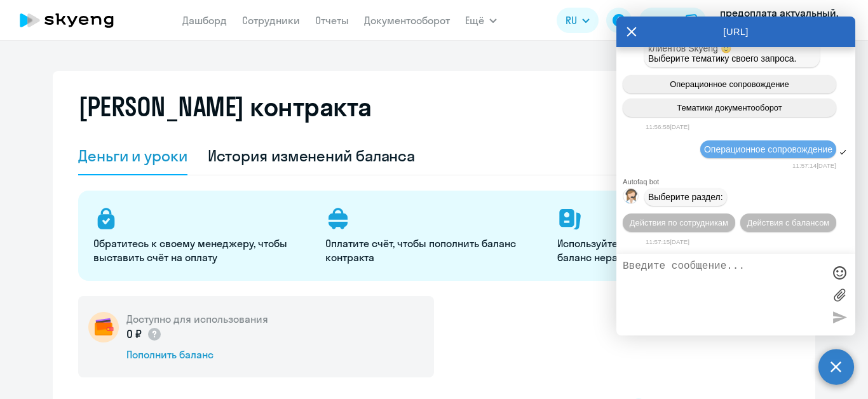 The height and width of the screenshot is (399, 868). What do you see at coordinates (133, 155) in the screenshot?
I see `div: Деньги и уроки` at bounding box center [133, 155].